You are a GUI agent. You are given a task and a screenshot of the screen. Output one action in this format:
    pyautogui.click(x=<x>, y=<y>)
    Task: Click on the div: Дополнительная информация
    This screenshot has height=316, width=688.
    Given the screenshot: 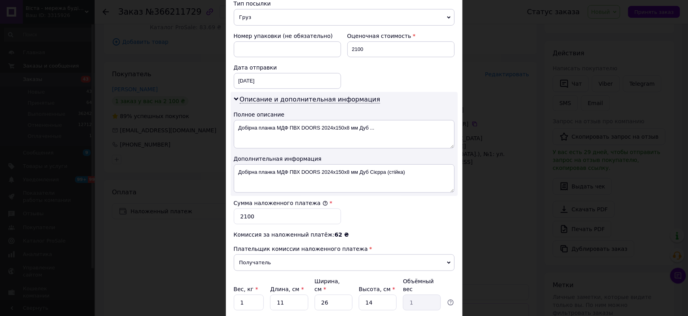 What is the action you would take?
    pyautogui.click(x=344, y=159)
    